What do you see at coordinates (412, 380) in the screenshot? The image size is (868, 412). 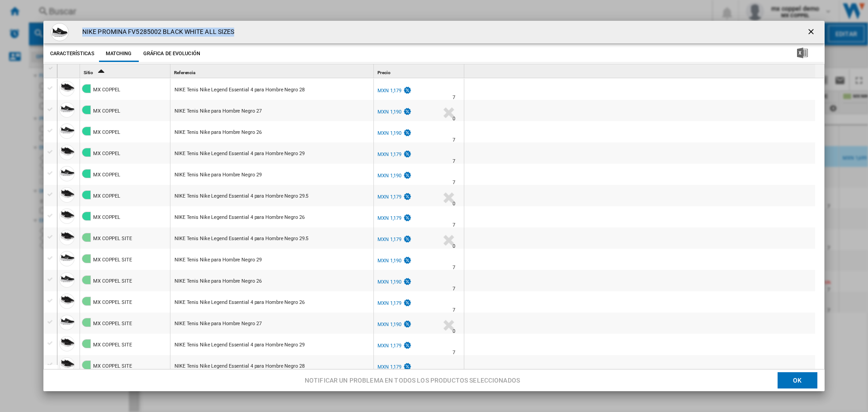 I see `button: Notificar un problema en todos los productos seleccionados` at bounding box center [412, 380].